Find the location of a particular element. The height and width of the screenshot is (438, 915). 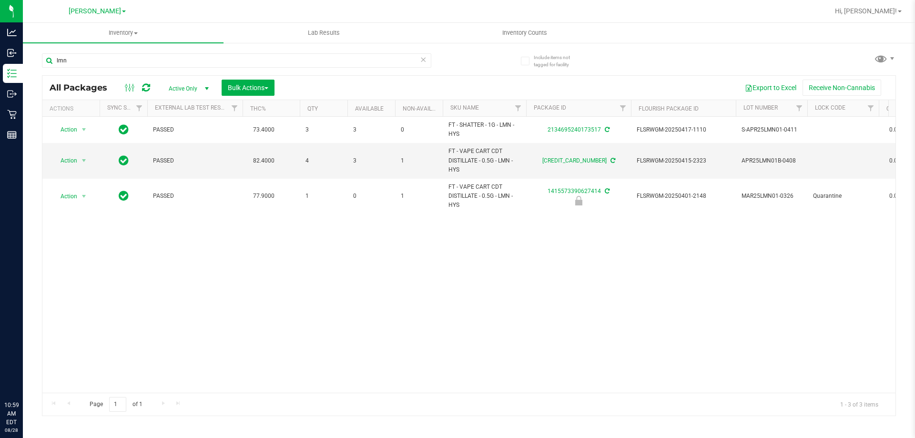

span: FLSRWGM-20250415-2323 is located at coordinates (684, 161).